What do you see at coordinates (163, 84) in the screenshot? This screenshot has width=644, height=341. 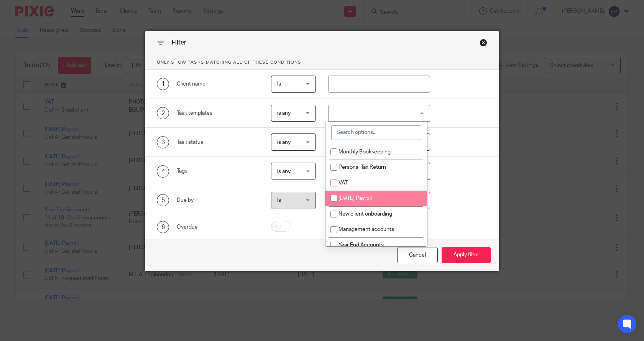 I see `div: 1` at bounding box center [163, 84].